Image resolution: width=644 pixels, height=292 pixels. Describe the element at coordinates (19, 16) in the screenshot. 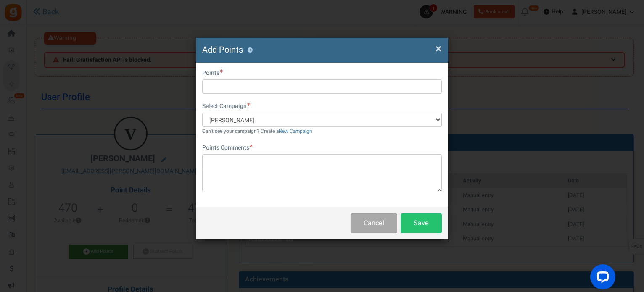

I see `button: Open LiveChat chat widget` at that location.